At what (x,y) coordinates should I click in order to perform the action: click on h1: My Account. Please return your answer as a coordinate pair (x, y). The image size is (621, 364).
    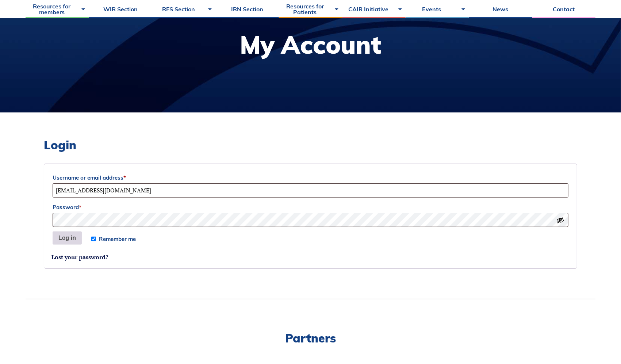
    Looking at the image, I should click on (311, 45).